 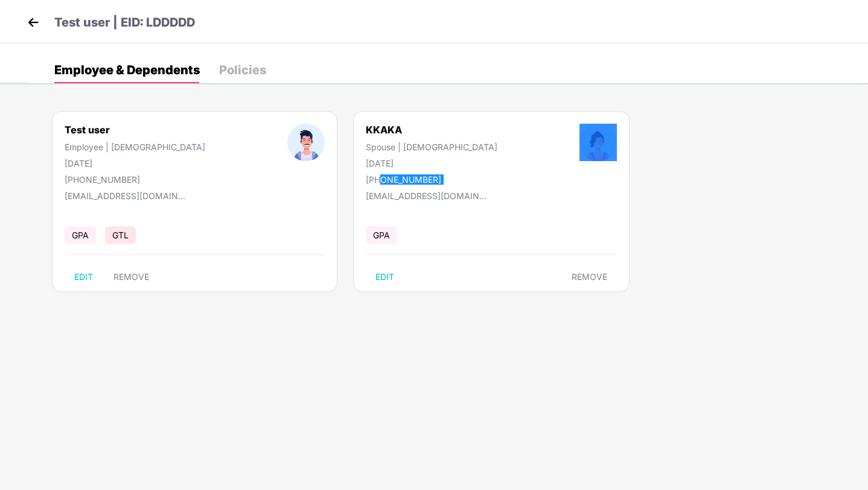 I want to click on span: GTL, so click(x=120, y=235).